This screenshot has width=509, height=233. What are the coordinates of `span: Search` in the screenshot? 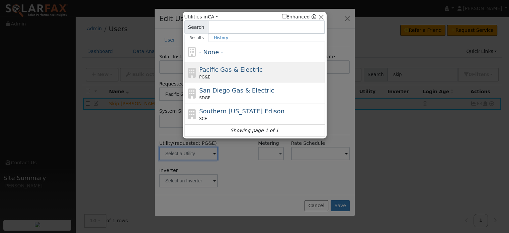 It's located at (196, 27).